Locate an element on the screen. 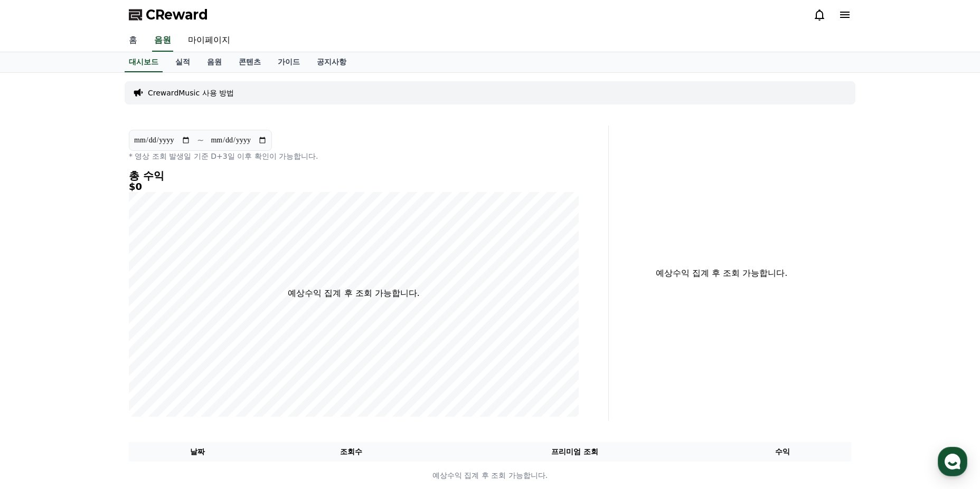  th: 날짜 is located at coordinates (198, 452).